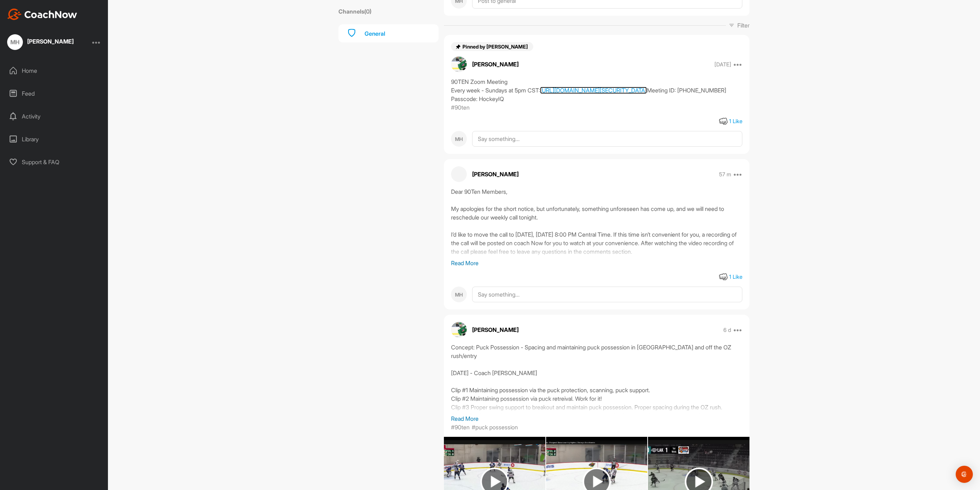  Describe the element at coordinates (596, 223) in the screenshot. I see `div: Dear 90Ten Members, My apologies for the short notice, but unfortunately, something unforeseen ha...` at that location.